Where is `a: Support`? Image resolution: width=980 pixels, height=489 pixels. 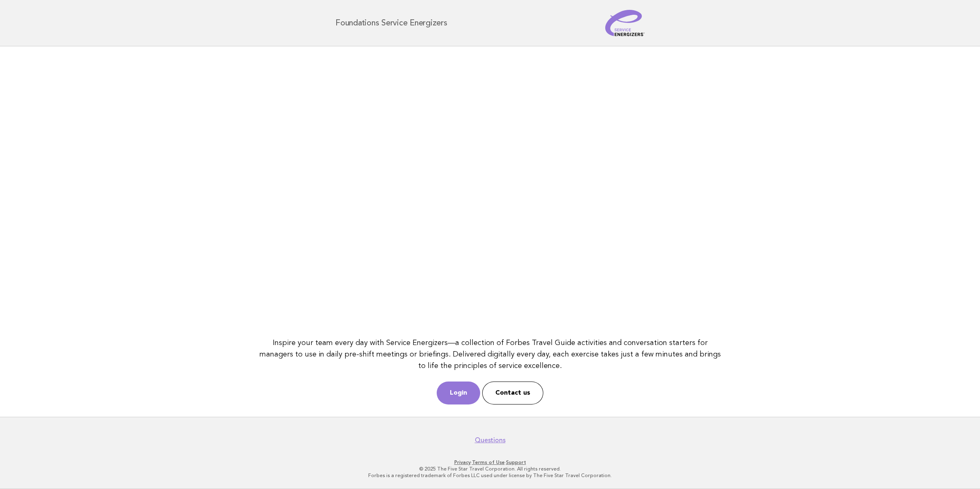 a: Support is located at coordinates (515, 462).